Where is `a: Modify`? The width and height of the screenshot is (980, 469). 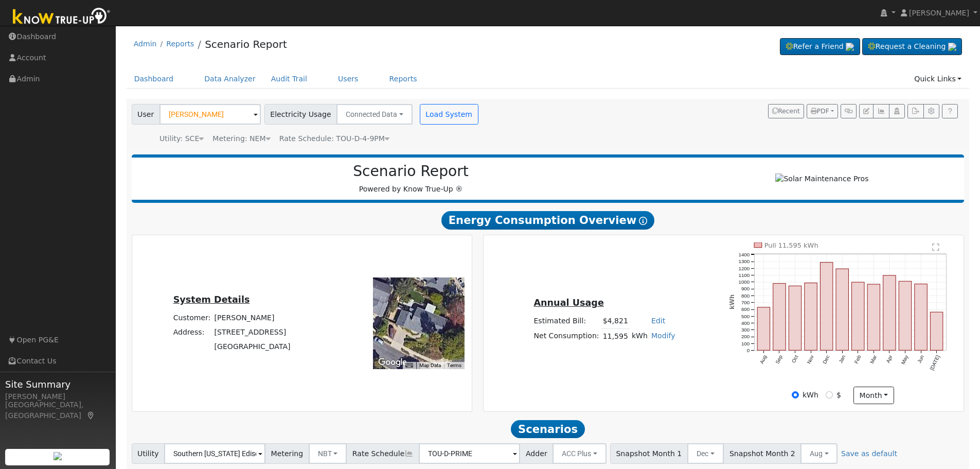 a: Modify is located at coordinates (663, 336).